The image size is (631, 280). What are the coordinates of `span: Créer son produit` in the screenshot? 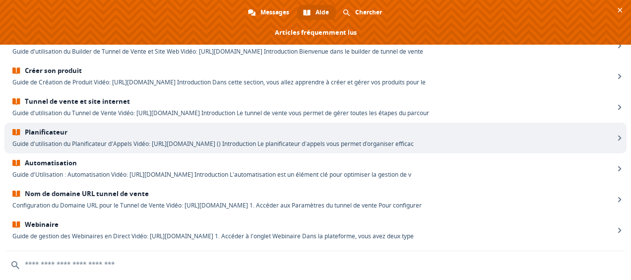 It's located at (313, 70).